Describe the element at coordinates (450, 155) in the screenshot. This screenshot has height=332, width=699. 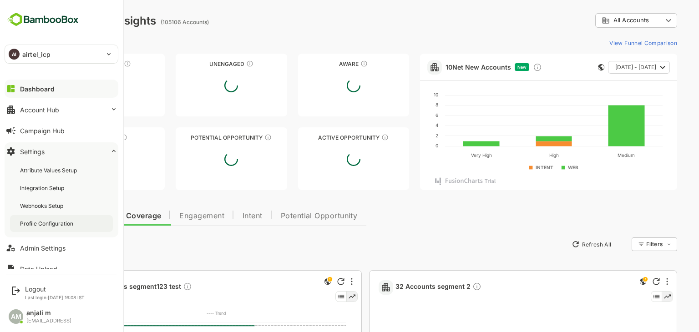
I see `text: Very High` at that location.